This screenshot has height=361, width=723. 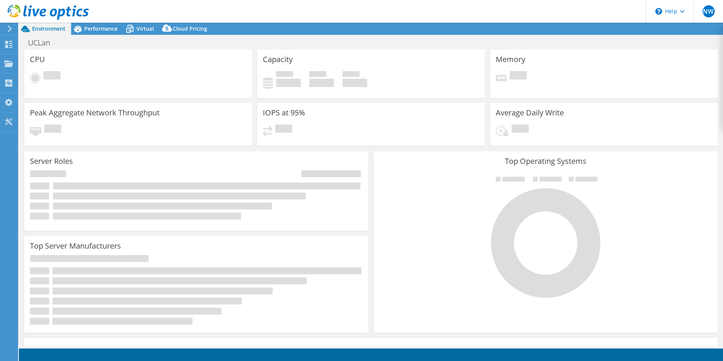 What do you see at coordinates (145, 28) in the screenshot?
I see `span: Virtual` at bounding box center [145, 28].